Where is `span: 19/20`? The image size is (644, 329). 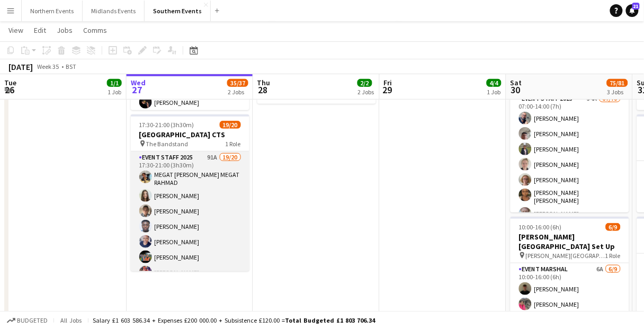 span: 19/20 is located at coordinates (230, 125).